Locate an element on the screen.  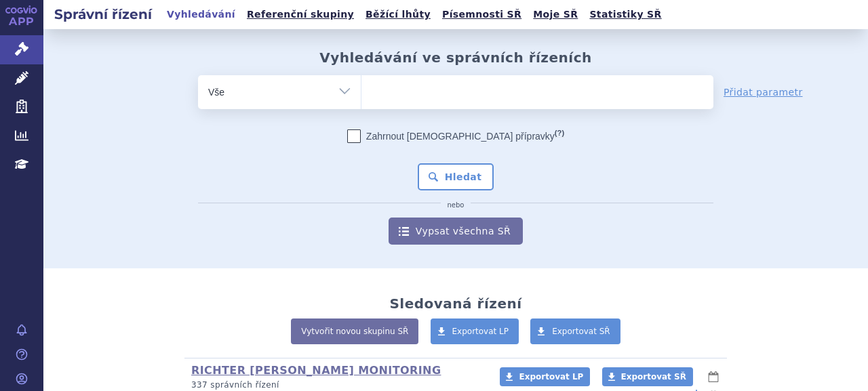
a: Vytvořit novou skupinu SŘ is located at coordinates (354, 331).